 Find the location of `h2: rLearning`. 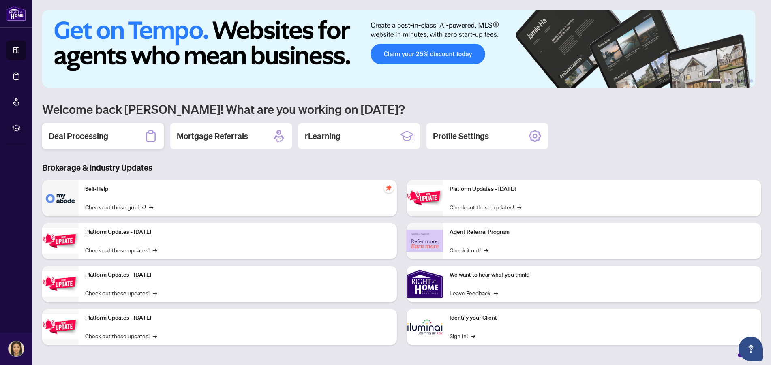

h2: rLearning is located at coordinates (323, 136).